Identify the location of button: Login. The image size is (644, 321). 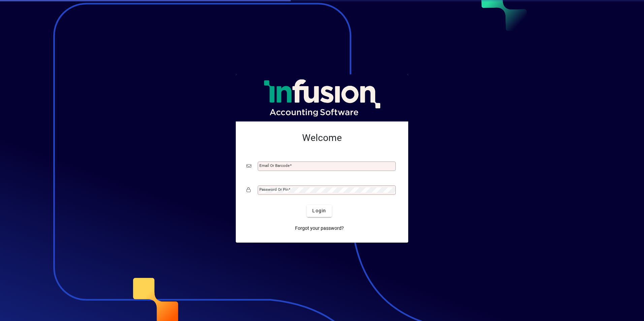
(319, 211).